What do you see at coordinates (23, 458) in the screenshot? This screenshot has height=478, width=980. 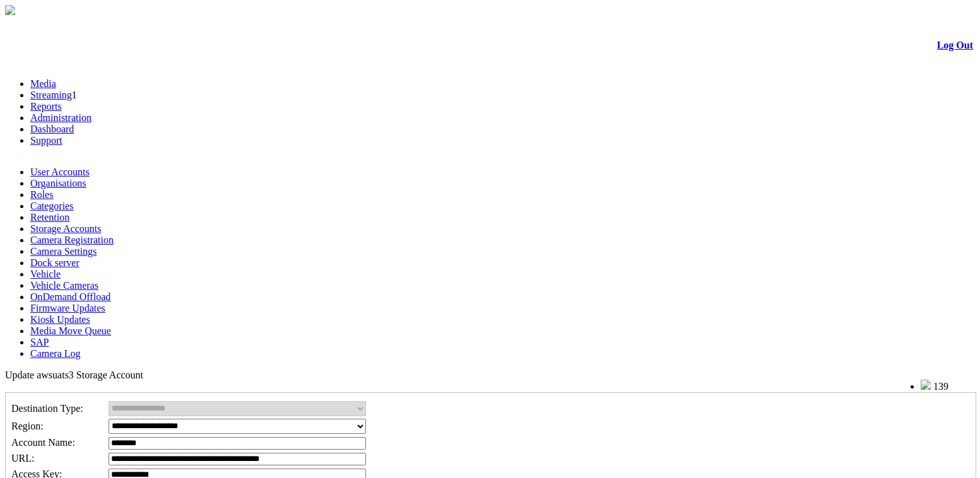 I see `span: URL:` at bounding box center [23, 458].